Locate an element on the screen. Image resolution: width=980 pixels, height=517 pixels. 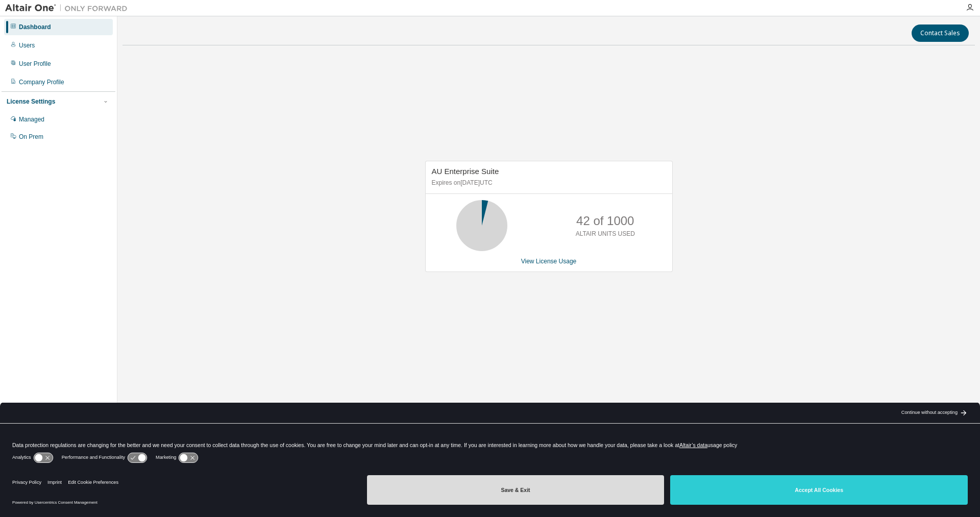
button: Contact Sales is located at coordinates (940, 33).